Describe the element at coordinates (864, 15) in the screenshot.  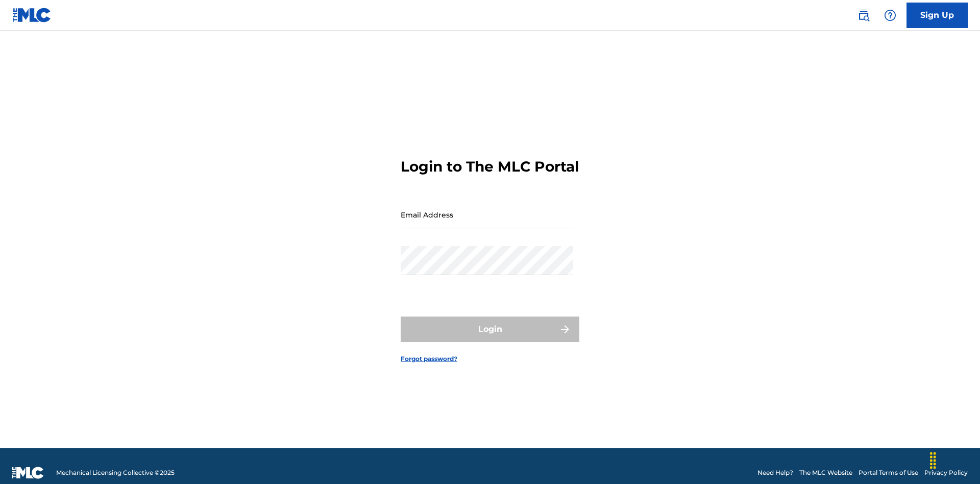
I see `img: search` at that location.